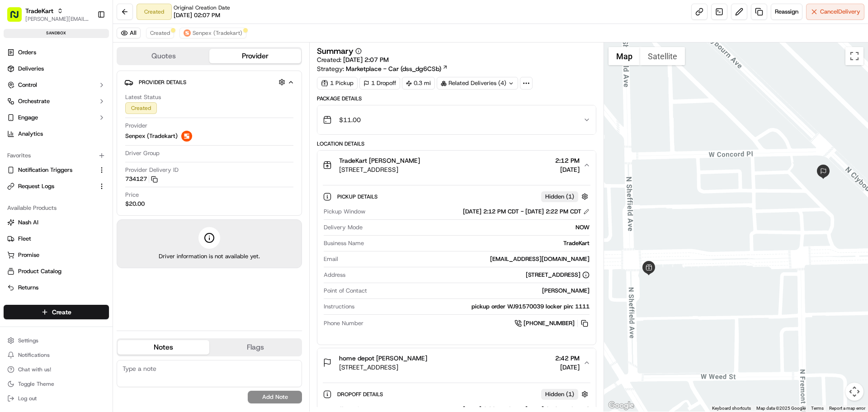 The image size is (868, 412). What do you see at coordinates (353, 60) in the screenshot?
I see `span: Created:` at bounding box center [353, 60].